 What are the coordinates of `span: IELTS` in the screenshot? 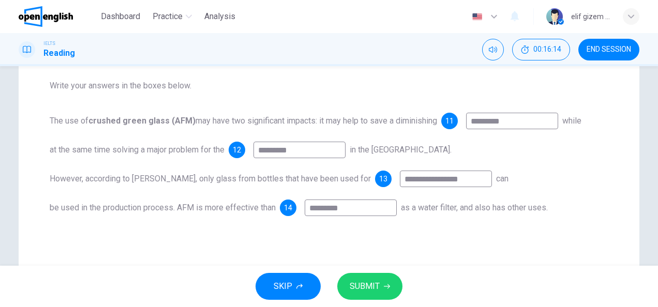 It's located at (49, 43).